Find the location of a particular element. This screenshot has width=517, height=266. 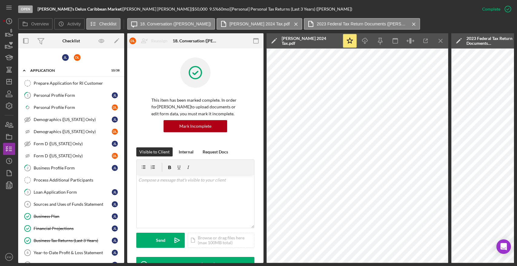

a: Process Additional Participants is located at coordinates (71, 180).